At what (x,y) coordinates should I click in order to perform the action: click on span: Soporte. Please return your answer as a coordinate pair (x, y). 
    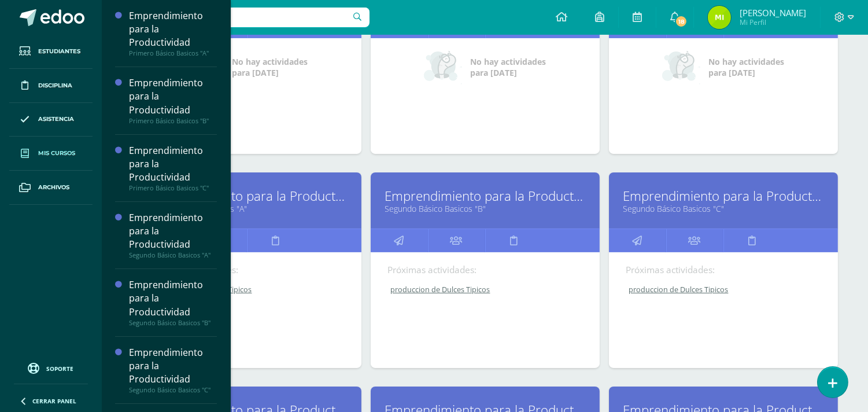
    Looking at the image, I should click on (60, 369).